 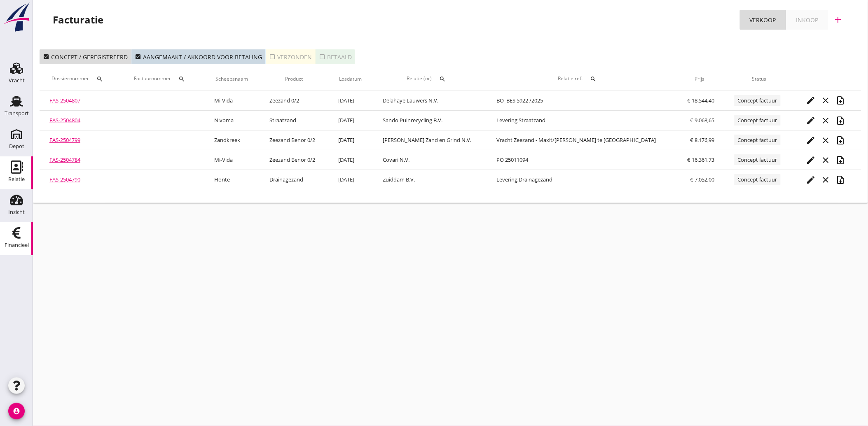 What do you see at coordinates (16, 212) in the screenshot?
I see `div: Inzicht` at bounding box center [16, 212].